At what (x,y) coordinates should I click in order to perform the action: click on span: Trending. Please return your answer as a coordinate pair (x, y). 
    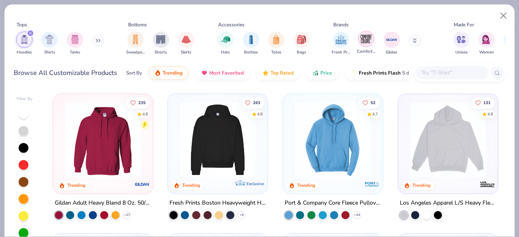
    Looking at the image, I should click on (172, 73).